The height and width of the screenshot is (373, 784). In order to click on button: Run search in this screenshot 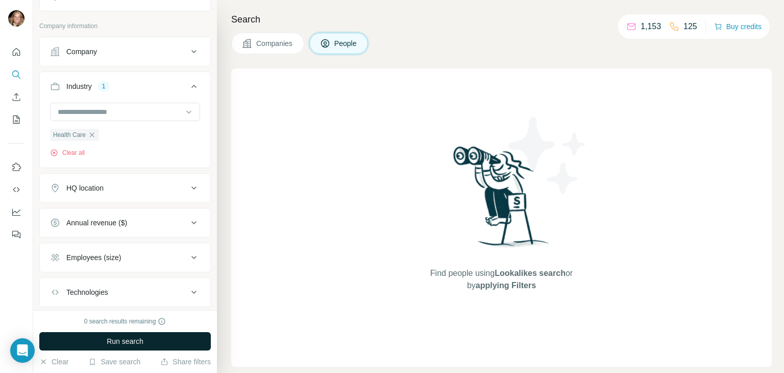, I will do `click(125, 341)`.